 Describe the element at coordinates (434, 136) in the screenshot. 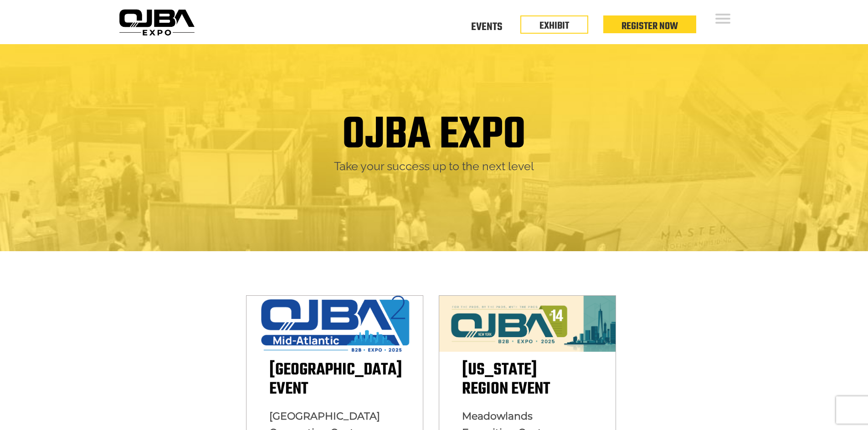

I see `h1: OJBA EXPO` at that location.